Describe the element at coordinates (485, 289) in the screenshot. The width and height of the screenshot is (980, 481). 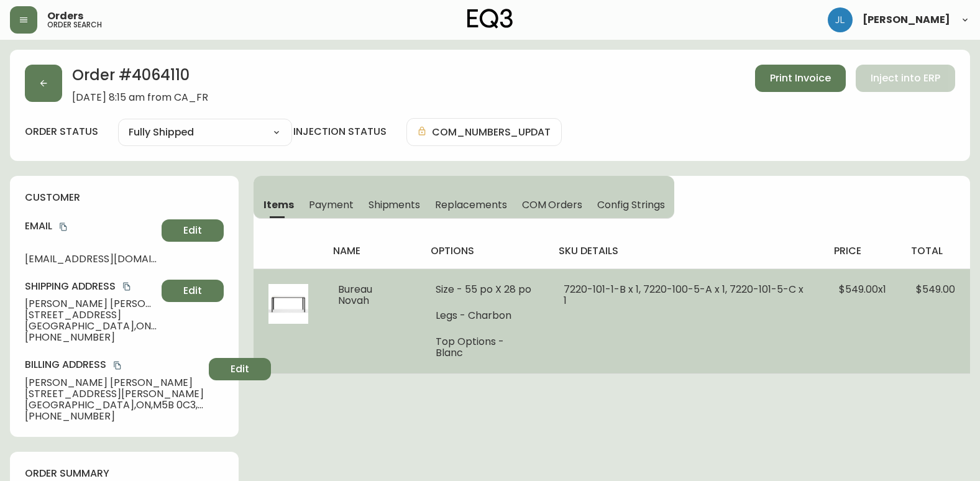
I see `li: Size - 55 po X 28 po` at that location.